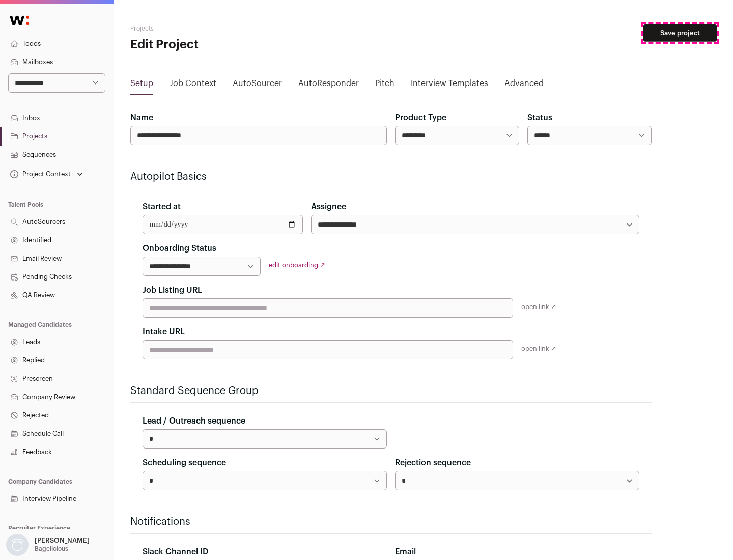 The image size is (733, 560). I want to click on div: Email, so click(517, 552).